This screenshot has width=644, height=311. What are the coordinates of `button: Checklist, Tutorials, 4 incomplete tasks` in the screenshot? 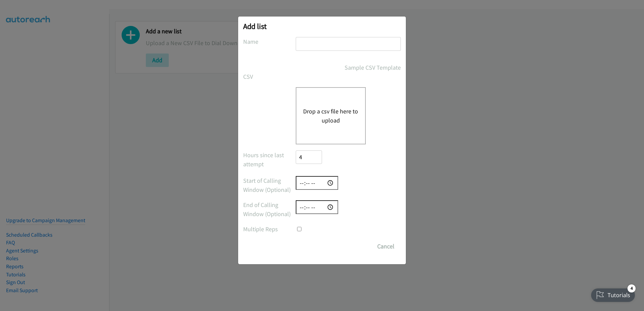 It's located at (26, 13).